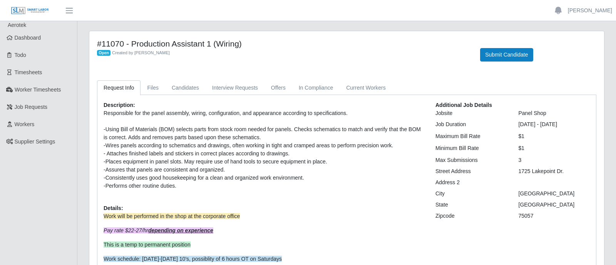  Describe the element at coordinates (282, 43) in the screenshot. I see `h4: #11070 - Production Assistant 1 (Wiring)` at that location.